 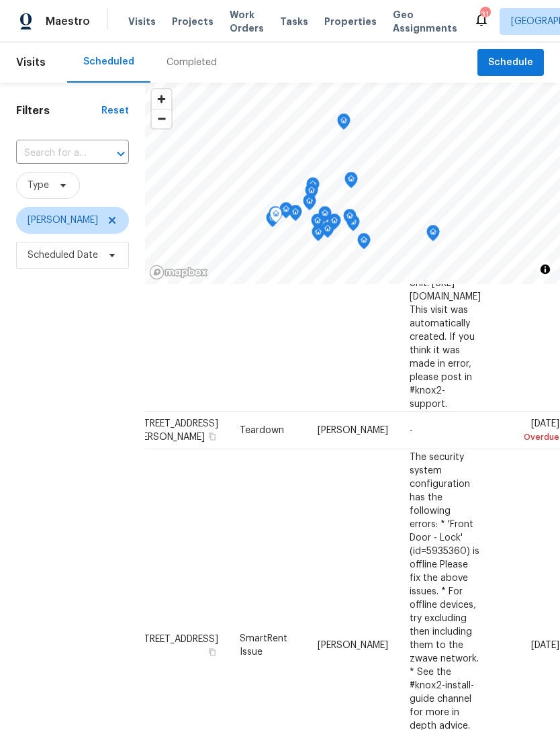 What do you see at coordinates (531, 437) in the screenshot?
I see `div: Overdue` at bounding box center [531, 437].